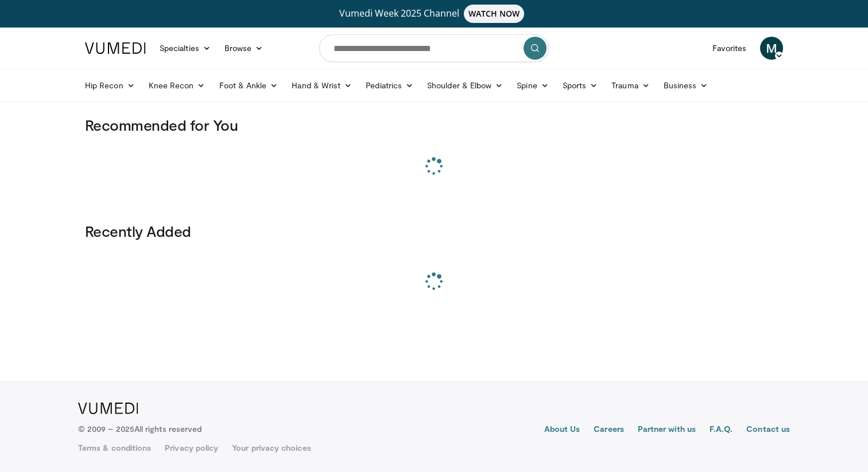  I want to click on a: Specialties, so click(185, 48).